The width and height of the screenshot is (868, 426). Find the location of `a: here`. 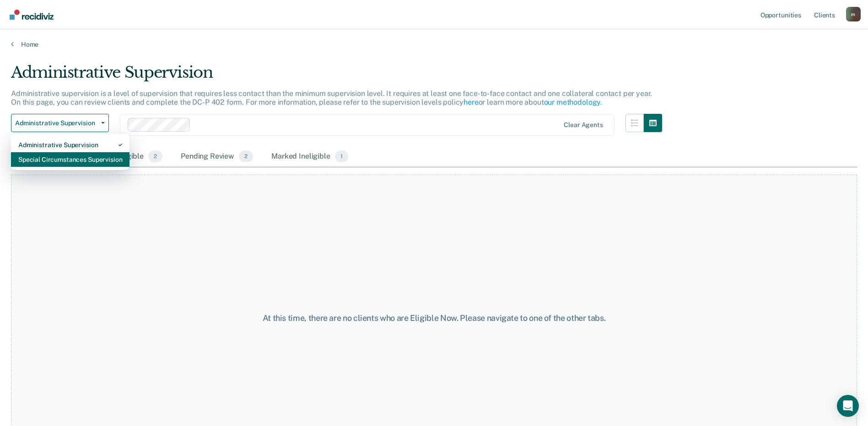

a: here is located at coordinates (470, 102).